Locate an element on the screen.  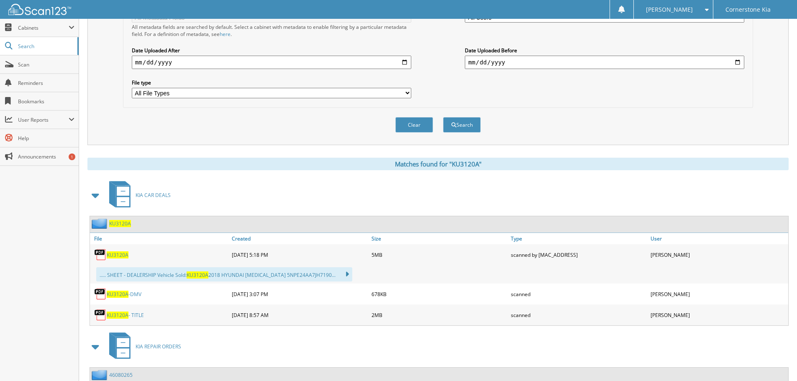
span: Cornerstone Kia is located at coordinates (748, 10).